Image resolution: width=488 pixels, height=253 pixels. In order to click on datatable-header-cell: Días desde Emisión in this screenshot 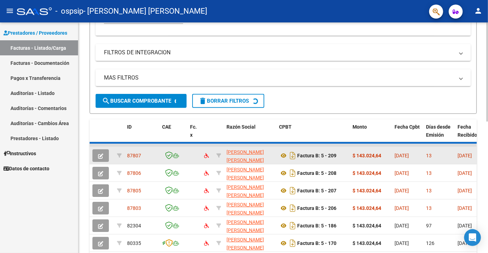, I will do `click(439, 135)`.